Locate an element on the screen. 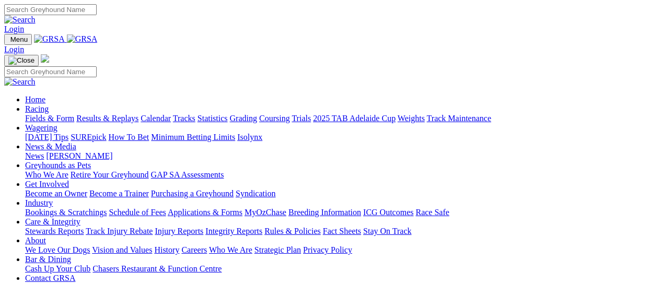 This screenshot has height=284, width=661. a: Results & Replays is located at coordinates (107, 118).